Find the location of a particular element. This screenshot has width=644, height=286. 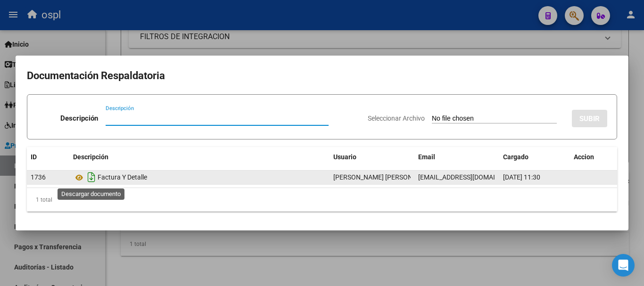

div: 1 total is located at coordinates (322, 200).